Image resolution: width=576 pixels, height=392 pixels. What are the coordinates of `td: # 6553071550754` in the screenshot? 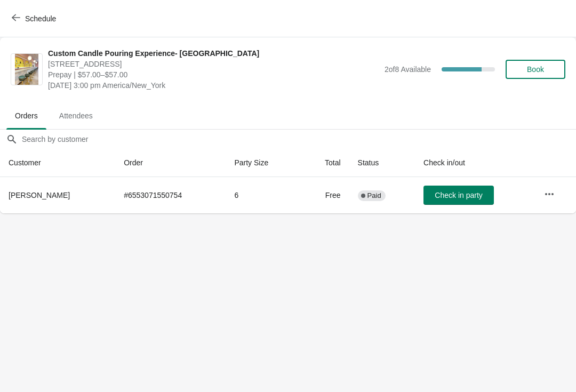 It's located at (170, 195).